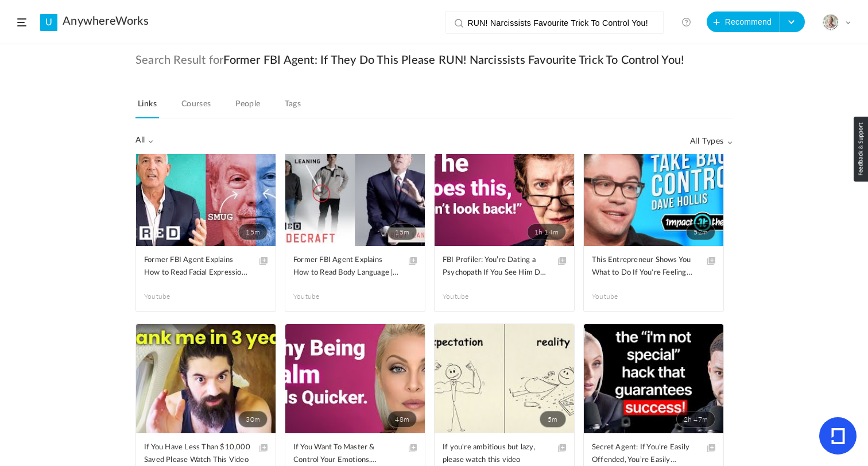  I want to click on a: Former FBI Agent Explains How to Read Facial Expressions | WIRED, so click(206, 267).